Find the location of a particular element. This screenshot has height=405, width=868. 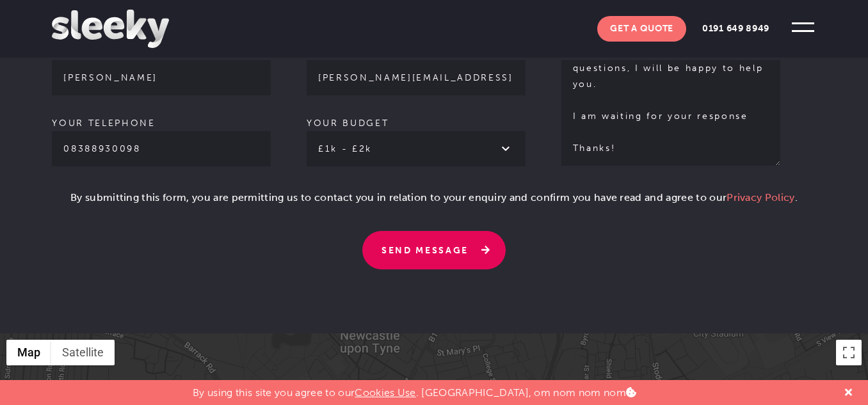

textarea: Your message is located at coordinates (670, 113).